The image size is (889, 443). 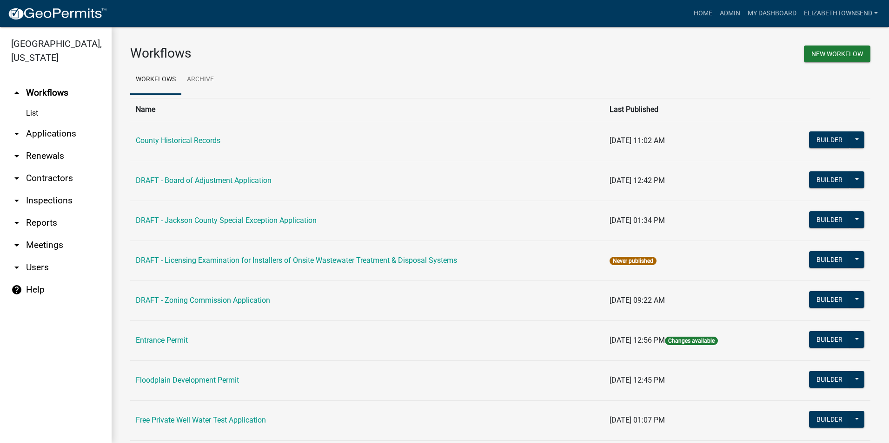 What do you see at coordinates (730, 13) in the screenshot?
I see `a: Admin` at bounding box center [730, 13].